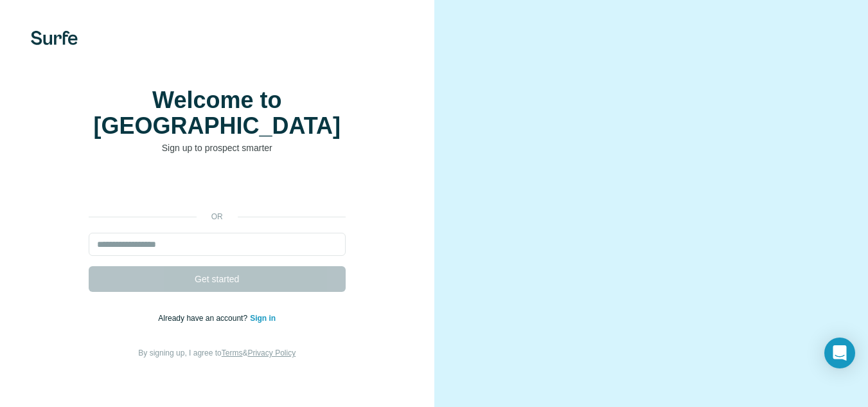 The width and height of the screenshot is (868, 407). I want to click on a: Sign in, so click(263, 318).